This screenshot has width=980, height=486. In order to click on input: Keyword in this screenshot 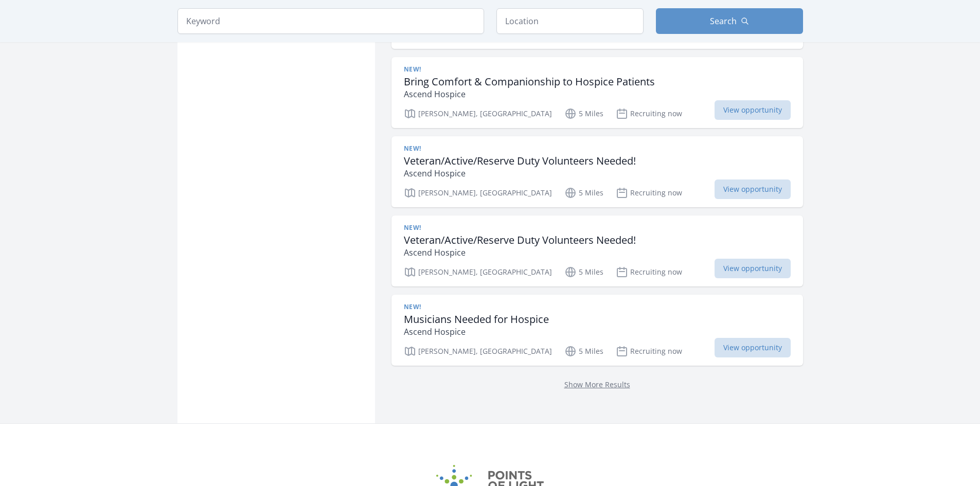, I will do `click(330, 21)`.